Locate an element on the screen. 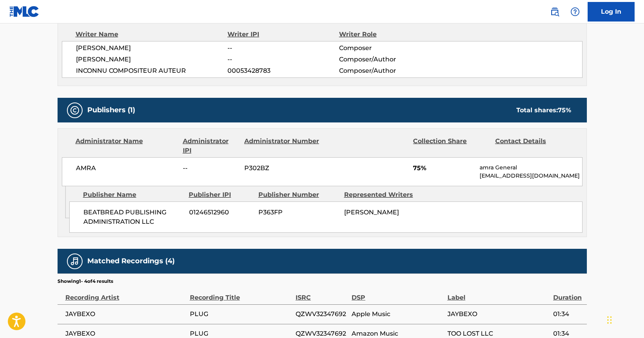  div: Contact Details is located at coordinates (533, 146).